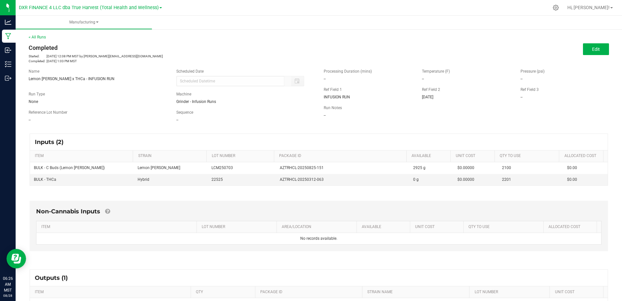  What do you see at coordinates (533, 71) in the screenshot?
I see `span: Pressure (psi)` at bounding box center [533, 71].